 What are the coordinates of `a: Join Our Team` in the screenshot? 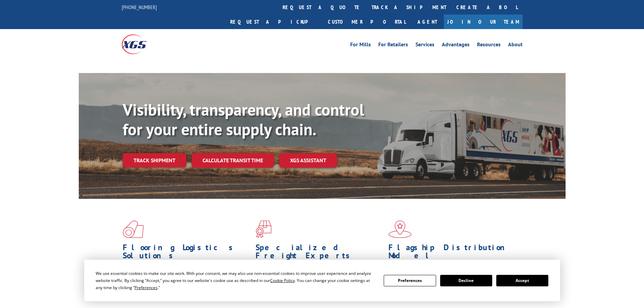 It's located at (483, 22).